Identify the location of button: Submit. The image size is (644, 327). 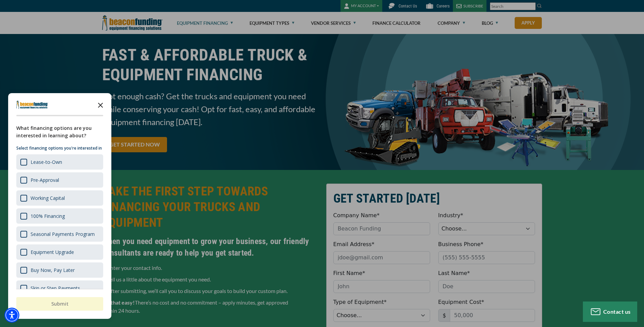
(60, 304).